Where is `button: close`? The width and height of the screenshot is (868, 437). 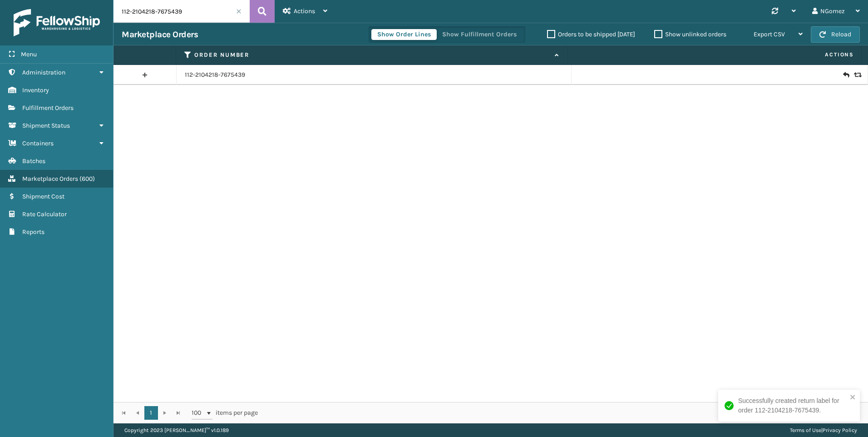 button: close is located at coordinates (853, 398).